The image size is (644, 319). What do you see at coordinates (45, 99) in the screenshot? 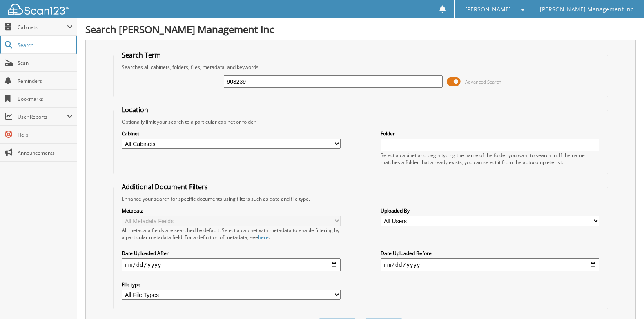
I see `span: Bookmarks` at bounding box center [45, 99].